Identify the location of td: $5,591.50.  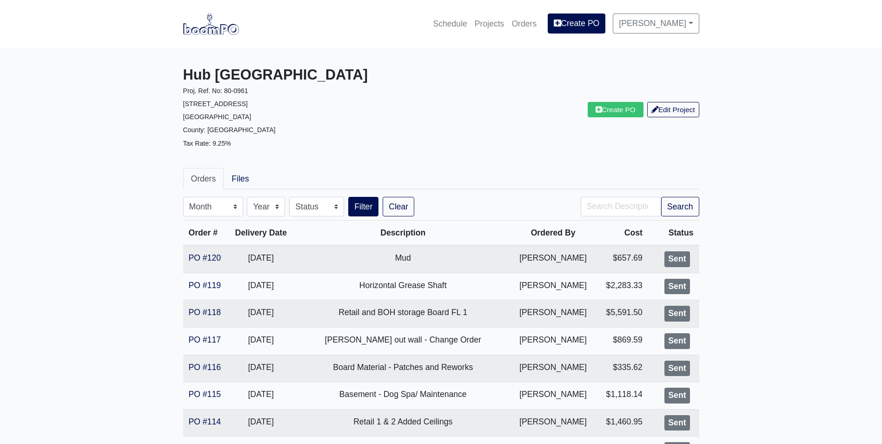
(621, 314).